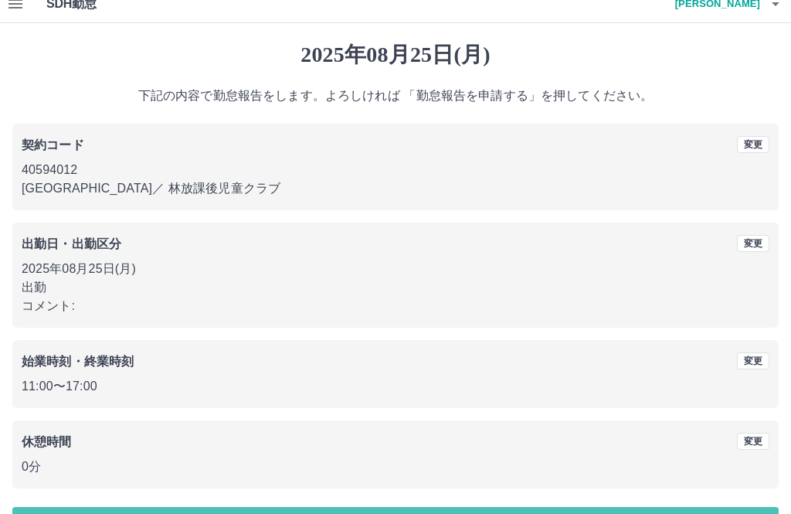 This screenshot has height=514, width=791. I want to click on h1: 2025年08月25日(月), so click(395, 55).